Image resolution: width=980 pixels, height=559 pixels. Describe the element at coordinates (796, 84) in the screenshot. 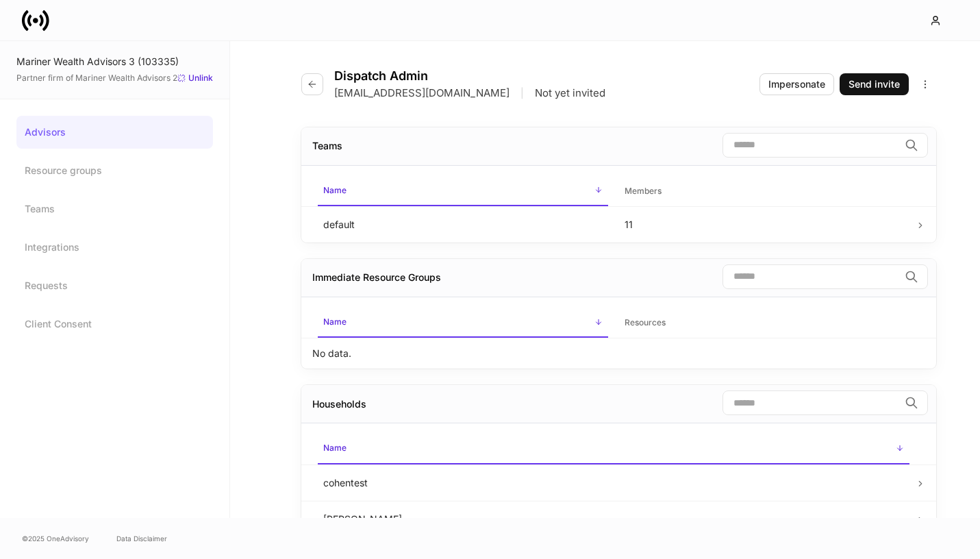

I see `button: Impersonate` at that location.